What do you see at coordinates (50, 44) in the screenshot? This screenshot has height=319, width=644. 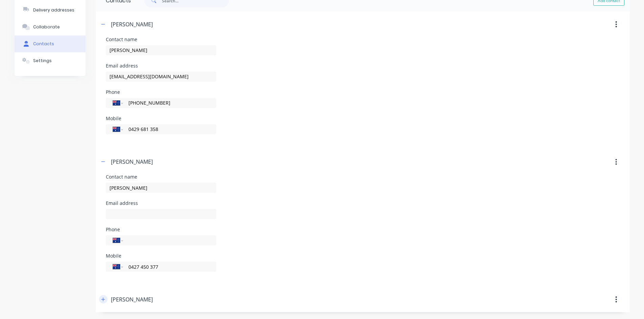 I see `button: Contacts` at bounding box center [50, 44].